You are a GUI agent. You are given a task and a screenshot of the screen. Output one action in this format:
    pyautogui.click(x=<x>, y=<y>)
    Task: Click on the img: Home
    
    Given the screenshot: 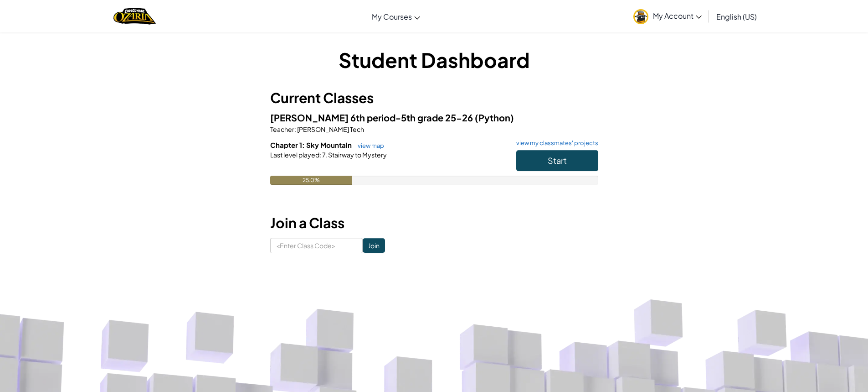 What is the action you would take?
    pyautogui.click(x=135, y=16)
    